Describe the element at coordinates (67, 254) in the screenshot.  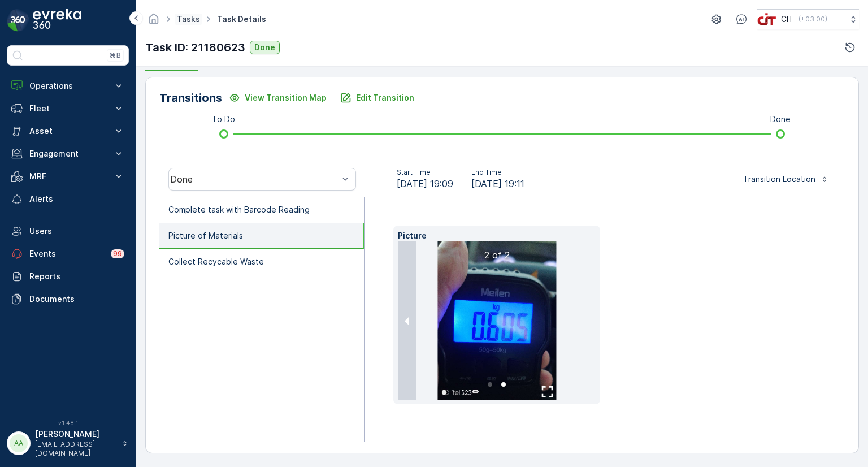
I see `p: Events` at that location.